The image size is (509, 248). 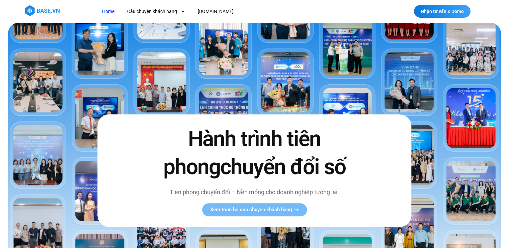 I want to click on a: Nhận tư vấn & Demo, so click(x=442, y=11).